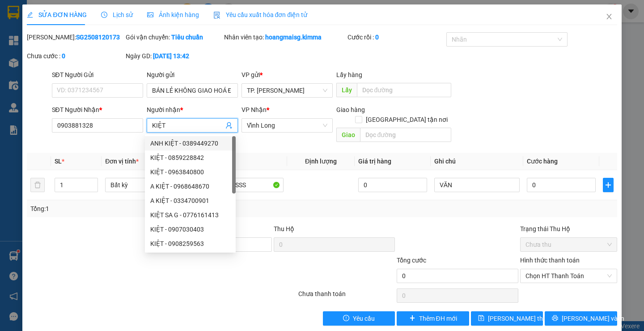 This screenshot has height=331, width=644. I want to click on div: KIỆT - 0963840800, so click(190, 172).